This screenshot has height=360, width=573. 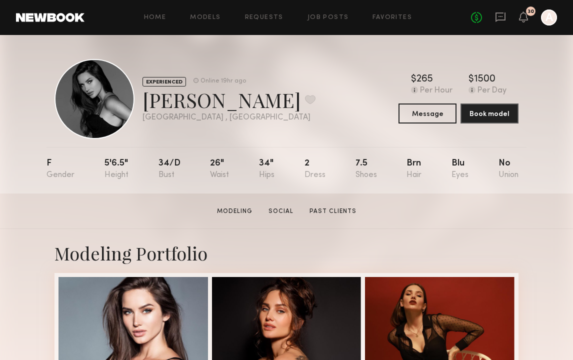 I want to click on button: Book model, so click(x=489, y=113).